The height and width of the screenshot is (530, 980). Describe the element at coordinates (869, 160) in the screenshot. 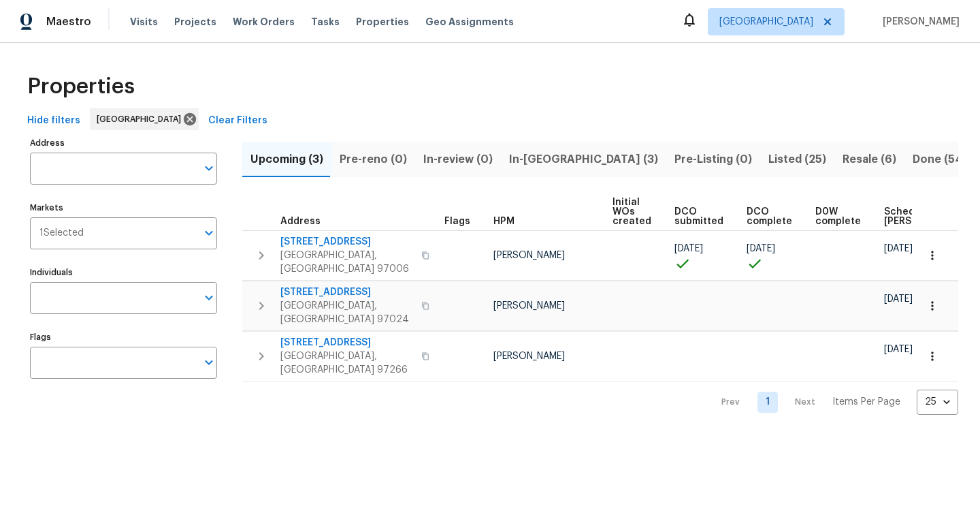

I see `span: Resale (6)` at that location.